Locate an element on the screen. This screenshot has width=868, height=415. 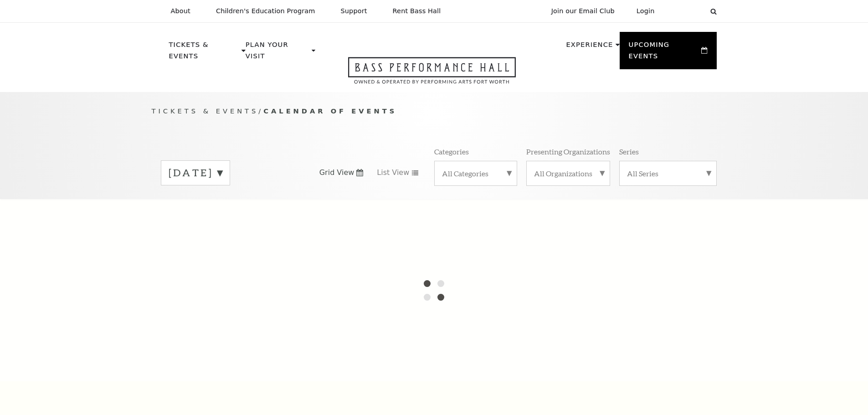
select: Select: is located at coordinates (685, 11).